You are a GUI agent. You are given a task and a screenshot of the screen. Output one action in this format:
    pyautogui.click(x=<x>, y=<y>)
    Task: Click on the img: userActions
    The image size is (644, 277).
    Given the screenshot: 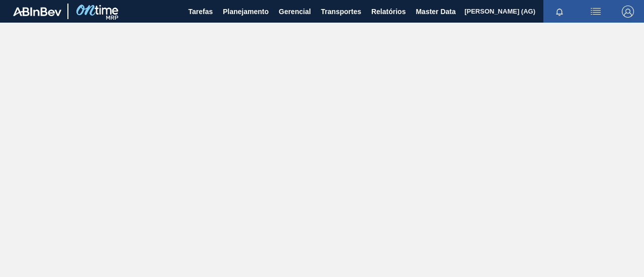 What is the action you would take?
    pyautogui.click(x=595, y=12)
    